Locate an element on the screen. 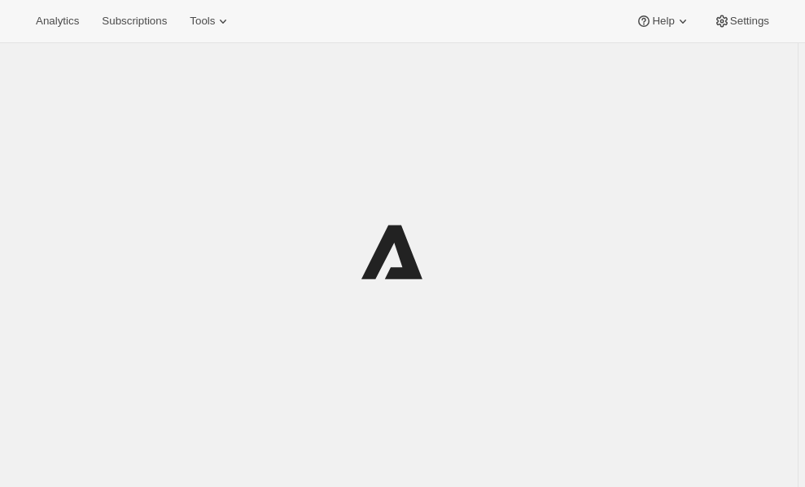 Image resolution: width=805 pixels, height=487 pixels. span: Settings is located at coordinates (749, 21).